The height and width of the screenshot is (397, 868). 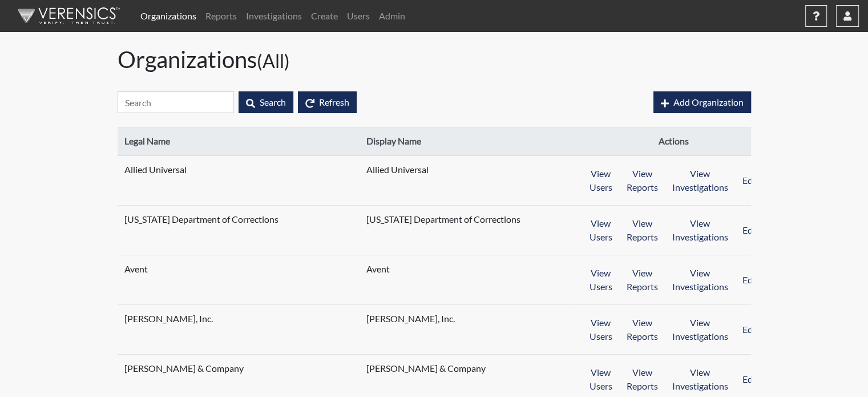 What do you see at coordinates (273, 61) in the screenshot?
I see `small: (All)` at bounding box center [273, 61].